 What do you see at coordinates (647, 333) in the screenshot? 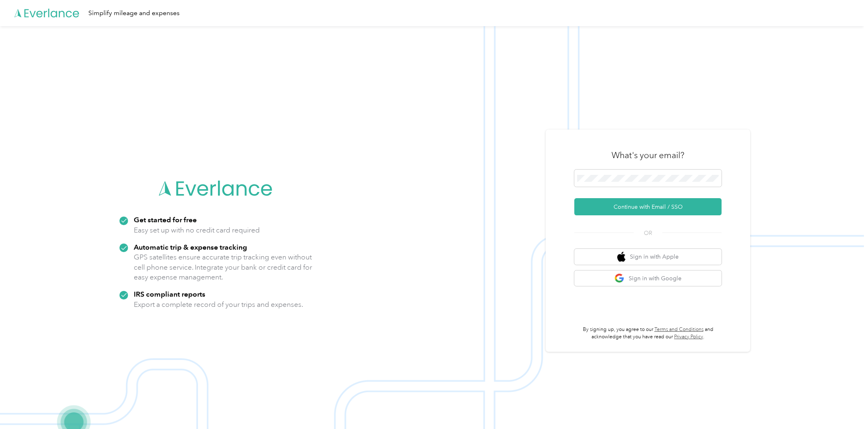
I see `p: By signing up, you agree to our and acknowledge that you have read our .` at bounding box center [647, 333].